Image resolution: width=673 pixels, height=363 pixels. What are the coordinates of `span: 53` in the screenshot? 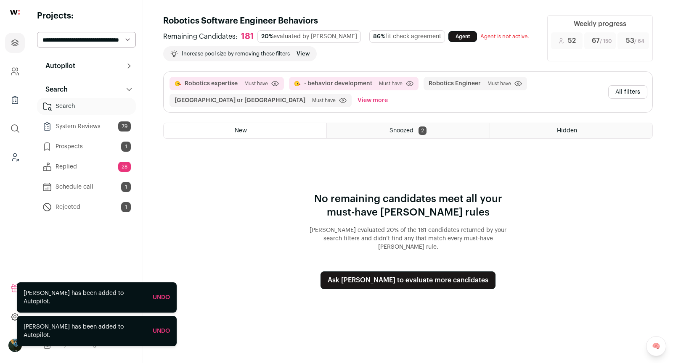 It's located at (635, 41).